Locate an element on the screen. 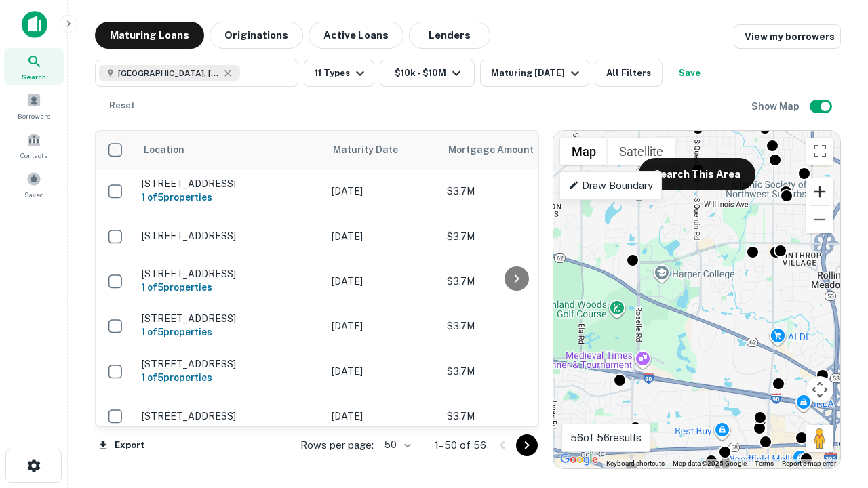 The image size is (868, 488). button: Zoom out is located at coordinates (820, 220).